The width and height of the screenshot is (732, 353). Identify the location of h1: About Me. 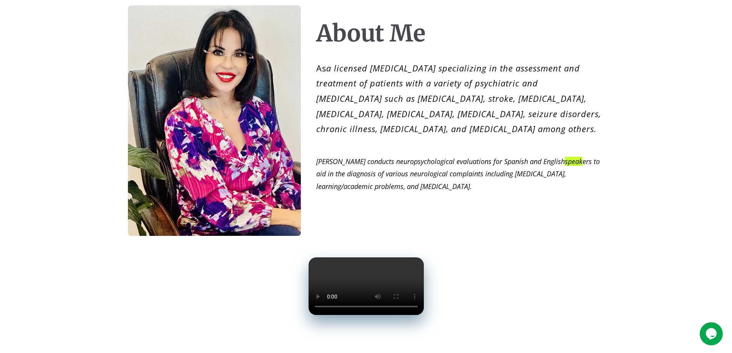
(371, 33).